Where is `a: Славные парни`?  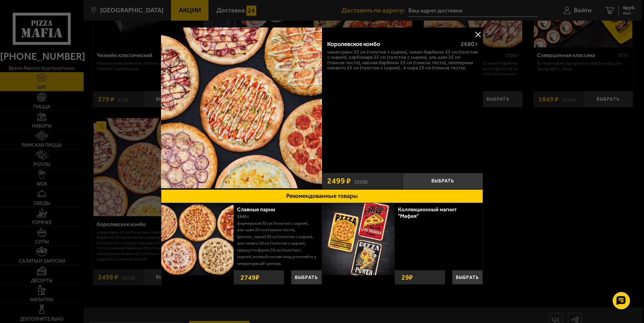
a: Славные парни is located at coordinates (260, 210).